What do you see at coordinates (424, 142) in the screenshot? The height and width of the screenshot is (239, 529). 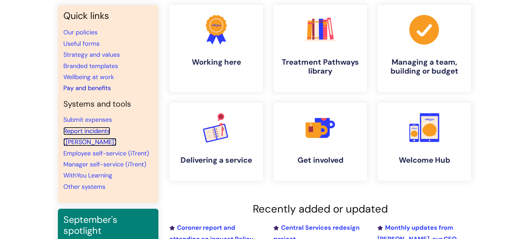 I see `a: Welcome Hub` at bounding box center [424, 142].